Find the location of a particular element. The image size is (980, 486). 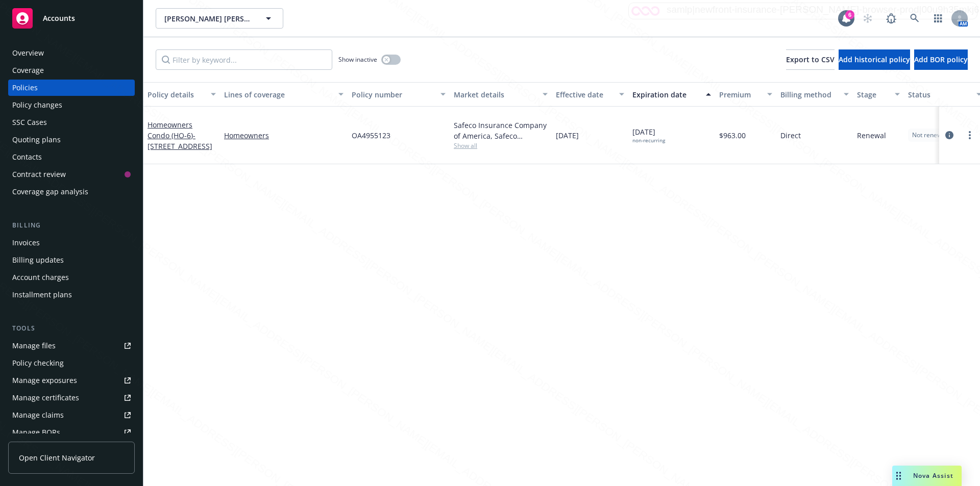

div: Manage files is located at coordinates (34, 346).